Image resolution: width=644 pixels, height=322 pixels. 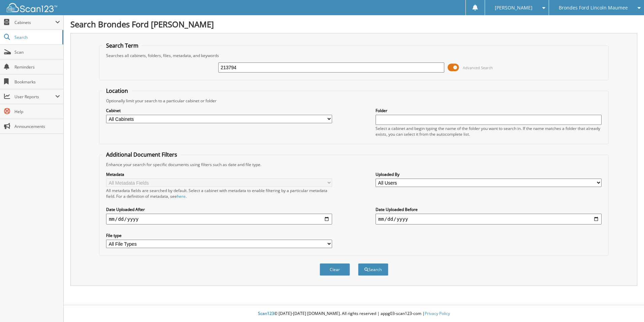 What do you see at coordinates (373, 269) in the screenshot?
I see `button: Search` at bounding box center [373, 269].